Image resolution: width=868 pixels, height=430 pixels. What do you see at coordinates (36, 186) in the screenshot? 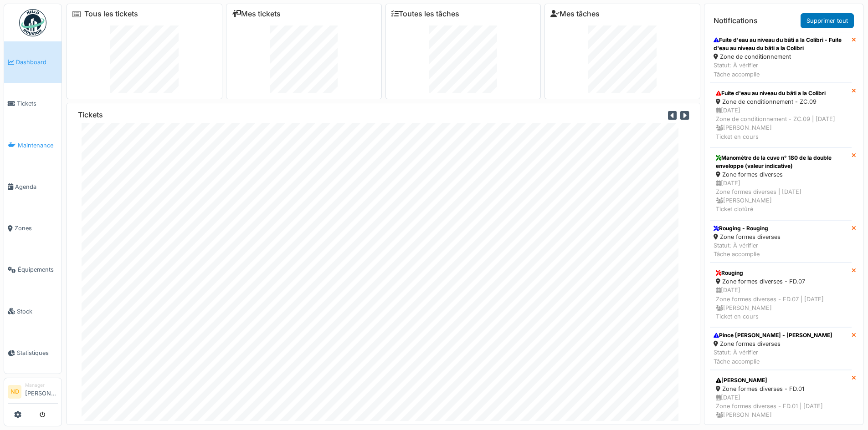
I see `span: Agenda` at bounding box center [36, 186].